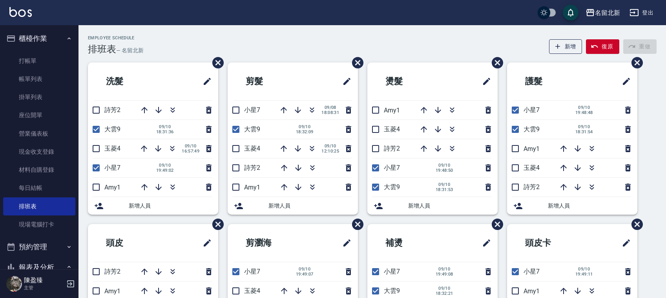 The image size is (666, 298). I want to click on a: 座位開單, so click(39, 115).